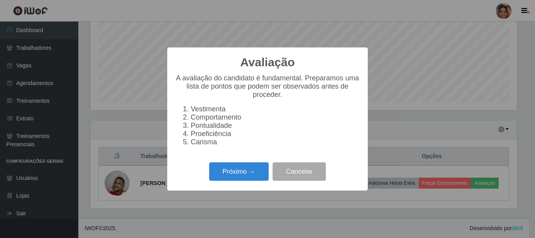  What do you see at coordinates (267, 62) in the screenshot?
I see `h2: Avaliação` at bounding box center [267, 62].